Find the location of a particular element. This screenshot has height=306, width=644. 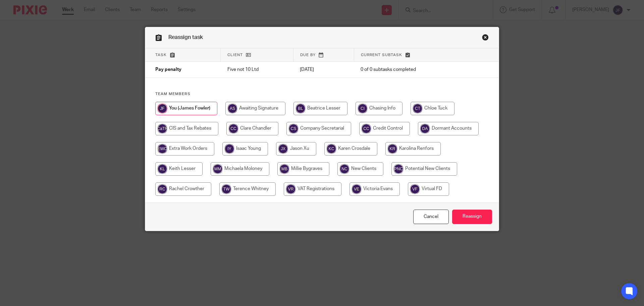

span: Task is located at coordinates (161, 55).